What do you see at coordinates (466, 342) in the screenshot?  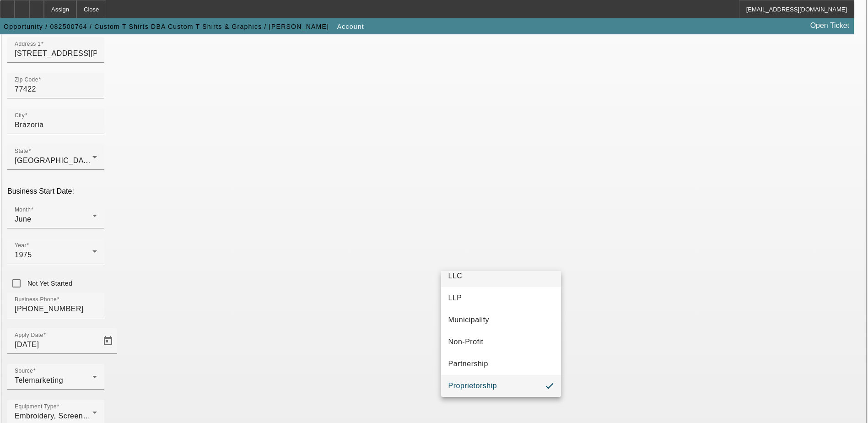 I see `span: Non-Profit` at bounding box center [466, 342].